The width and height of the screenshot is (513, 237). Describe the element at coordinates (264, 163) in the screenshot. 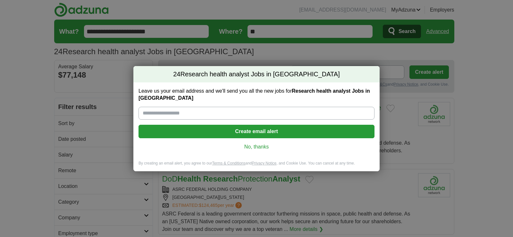

I see `a: Privacy Notice` at that location.